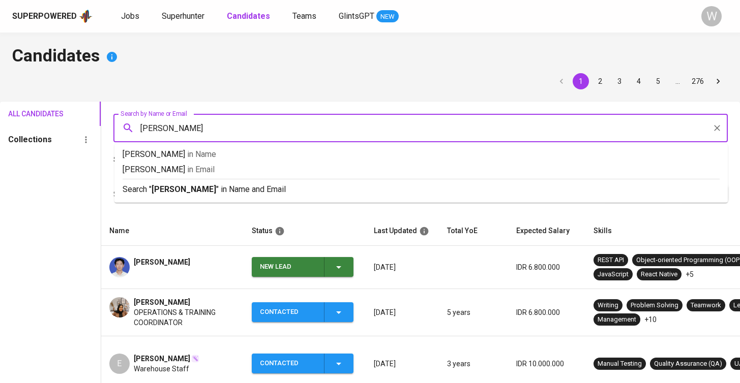 Image resolution: width=740 pixels, height=383 pixels. Describe the element at coordinates (607, 306) in the screenshot. I see `div: Writing` at that location.